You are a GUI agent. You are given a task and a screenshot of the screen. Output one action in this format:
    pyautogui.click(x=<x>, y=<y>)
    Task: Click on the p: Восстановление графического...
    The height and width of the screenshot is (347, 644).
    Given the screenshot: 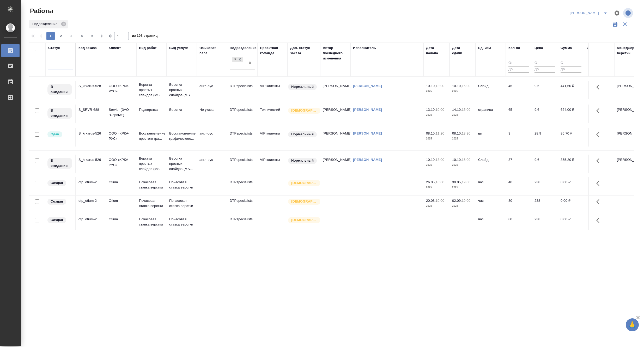 What is the action you would take?
    pyautogui.click(x=182, y=136)
    